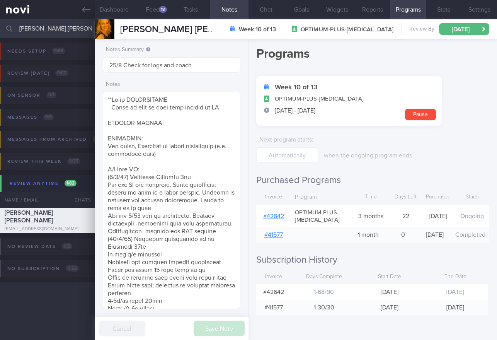  Describe the element at coordinates (96, 139) in the screenshot. I see `span: 0` at that location.